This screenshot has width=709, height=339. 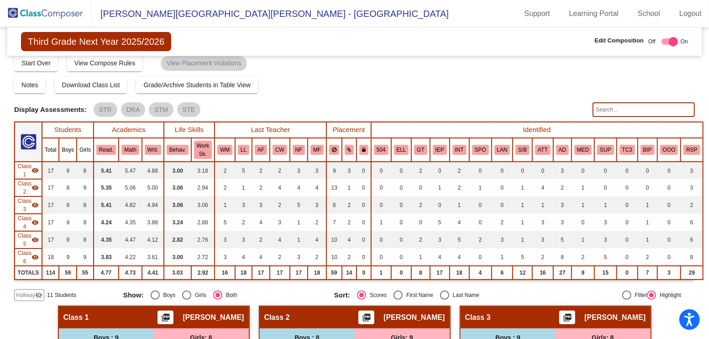 What do you see at coordinates (68, 188) in the screenshot?
I see `td: 8` at bounding box center [68, 188].